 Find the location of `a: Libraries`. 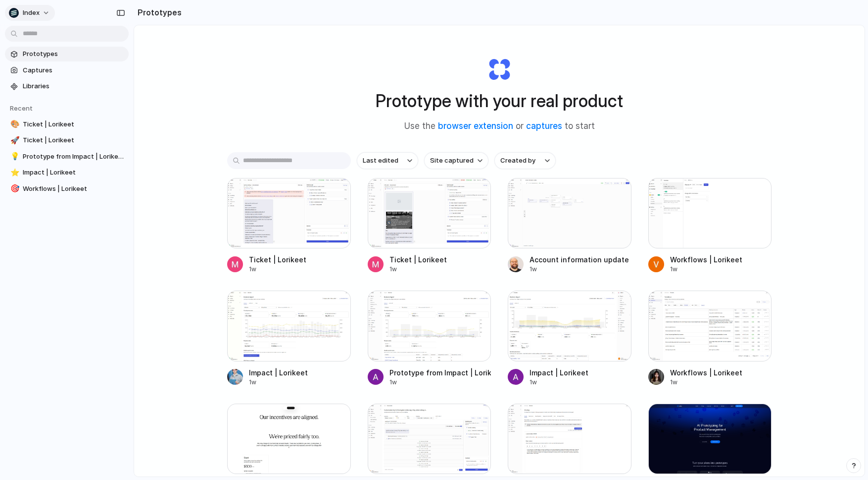

a: Libraries is located at coordinates (67, 86).